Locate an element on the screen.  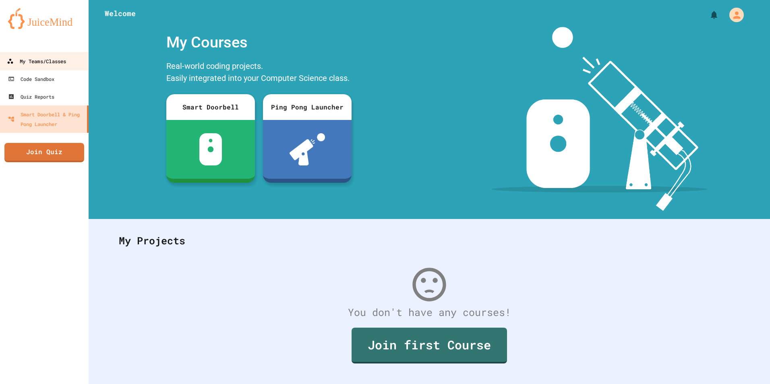
div: My Notifications is located at coordinates (708, 15).